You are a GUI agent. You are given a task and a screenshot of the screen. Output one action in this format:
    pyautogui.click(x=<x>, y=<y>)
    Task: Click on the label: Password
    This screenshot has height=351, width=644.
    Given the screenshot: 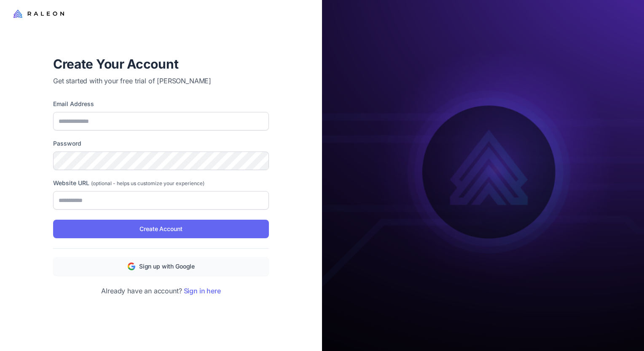 What is the action you would take?
    pyautogui.click(x=161, y=143)
    